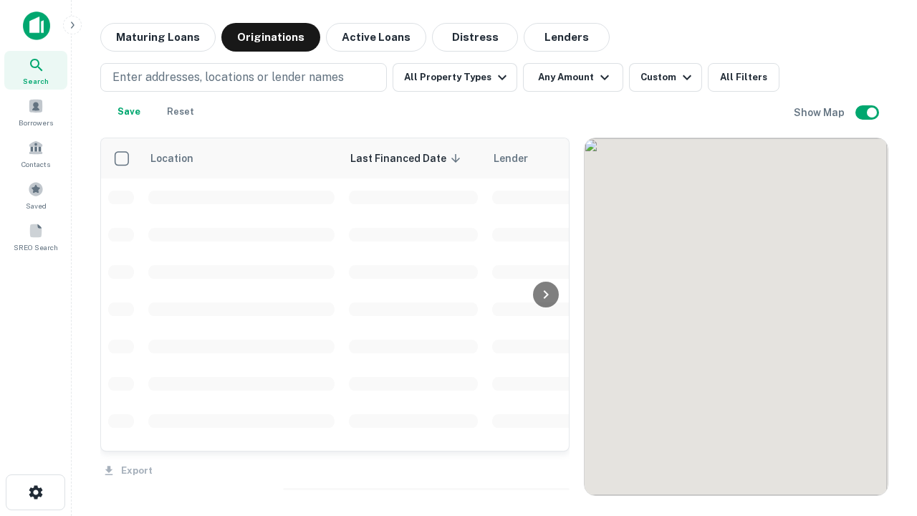 This screenshot has height=516, width=917. What do you see at coordinates (820, 112) in the screenshot?
I see `h6: Show Map` at bounding box center [820, 112].